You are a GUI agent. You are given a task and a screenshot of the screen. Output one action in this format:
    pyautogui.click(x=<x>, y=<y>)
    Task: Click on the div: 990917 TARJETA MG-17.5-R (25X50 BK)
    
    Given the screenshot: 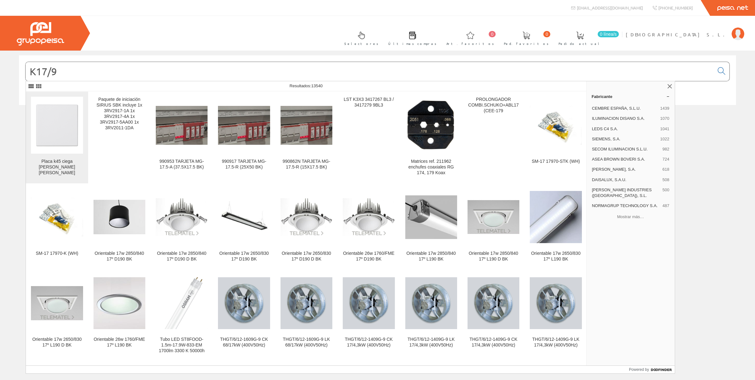 What is the action you would take?
    pyautogui.click(x=244, y=164)
    